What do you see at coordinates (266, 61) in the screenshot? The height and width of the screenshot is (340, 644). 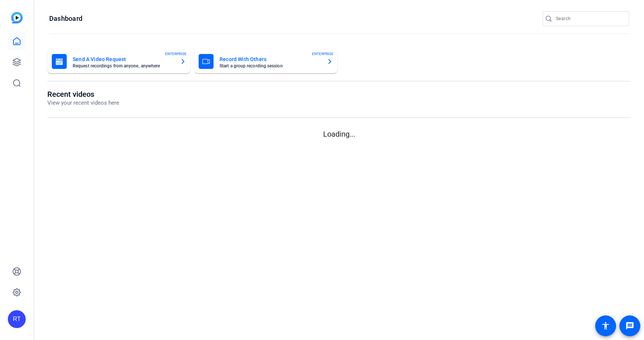 I see `button: Record With OthersStart a group recording sessionENTERPRISE` at bounding box center [266, 61].